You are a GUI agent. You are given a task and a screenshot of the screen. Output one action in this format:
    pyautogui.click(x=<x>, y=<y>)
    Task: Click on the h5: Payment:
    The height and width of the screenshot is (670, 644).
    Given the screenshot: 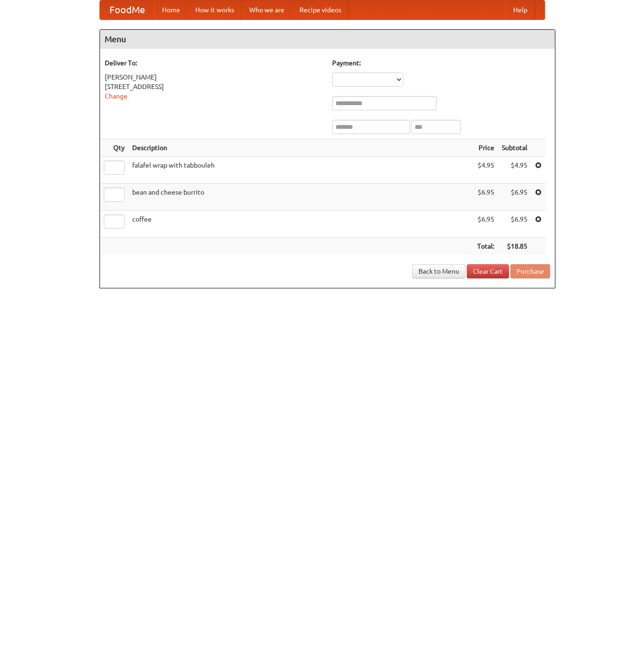 What is the action you would take?
    pyautogui.click(x=441, y=63)
    